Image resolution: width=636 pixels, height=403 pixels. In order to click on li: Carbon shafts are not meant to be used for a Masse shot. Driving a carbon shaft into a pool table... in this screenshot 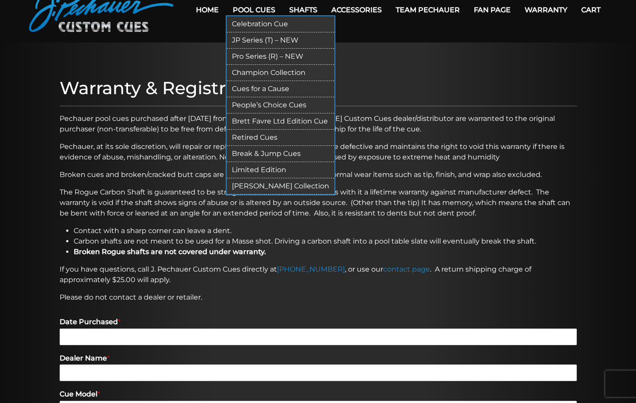, I will do `click(325, 241)`.